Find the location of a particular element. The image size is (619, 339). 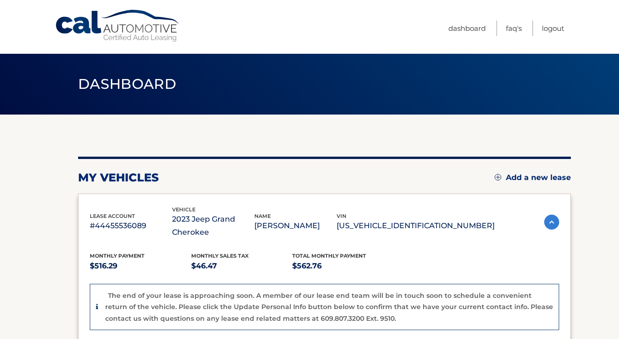

span: Monthly Payment is located at coordinates (117, 256).